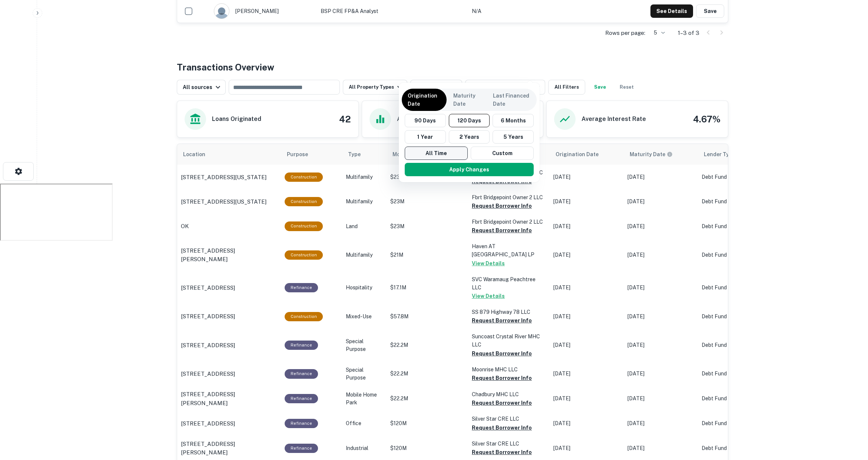  I want to click on button: 90 Days, so click(425, 121).